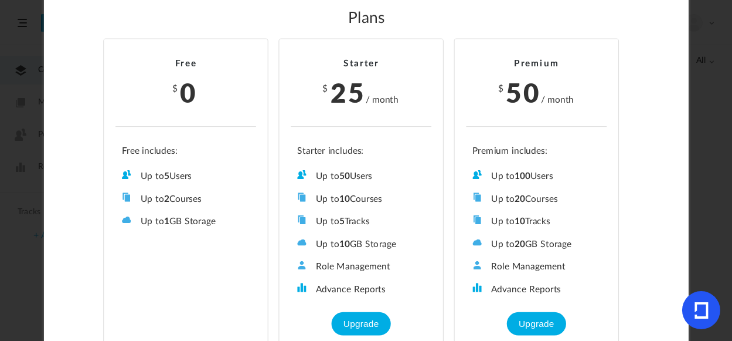 The image size is (732, 341). I want to click on h2: Premium, so click(536, 64).